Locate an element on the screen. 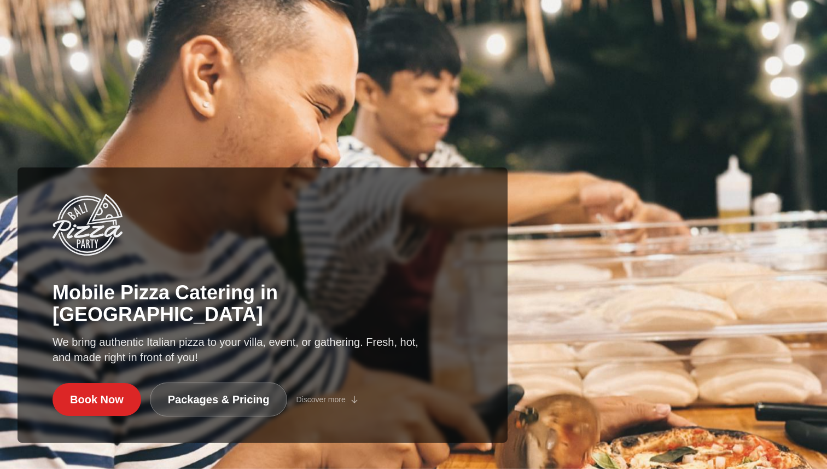 The height and width of the screenshot is (469, 827). a: Packages & Pricing is located at coordinates (219, 399).